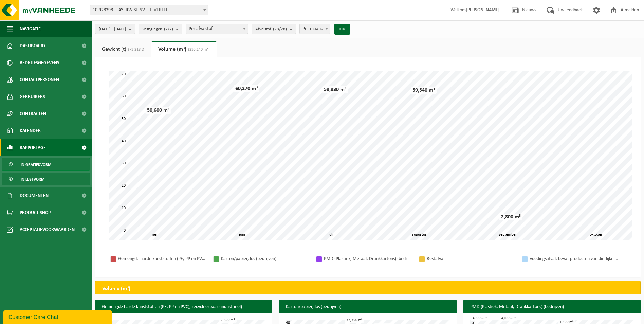 This screenshot has width=644, height=324. Describe the element at coordinates (34, 195) in the screenshot. I see `span: Documenten` at that location.